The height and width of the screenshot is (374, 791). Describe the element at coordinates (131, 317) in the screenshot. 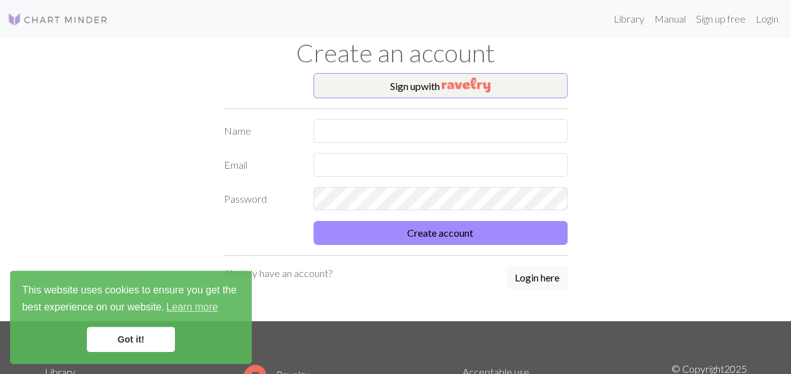

I see `div: cookieconsent` at that location.